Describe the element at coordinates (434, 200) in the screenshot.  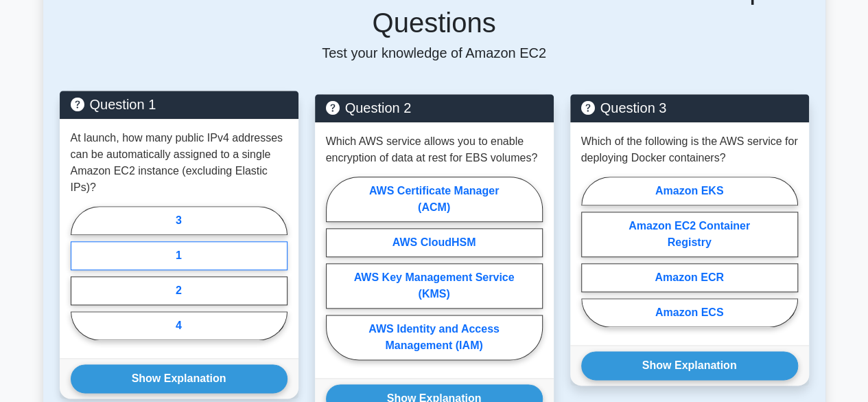
I see `label: AWS Certificate Manager (ACM)` at that location.